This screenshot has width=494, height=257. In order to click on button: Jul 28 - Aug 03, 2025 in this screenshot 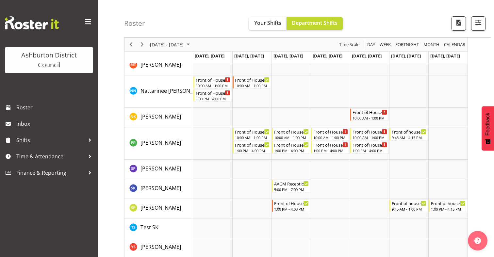, I will do `click(171, 44)`.